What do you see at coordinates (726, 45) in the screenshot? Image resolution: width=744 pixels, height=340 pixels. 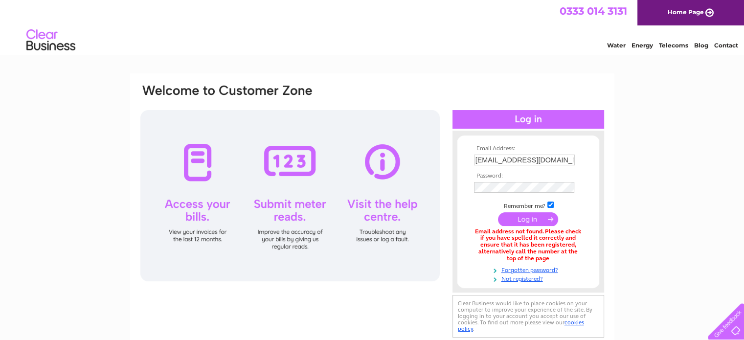 I see `a: Contact` at bounding box center [726, 45].